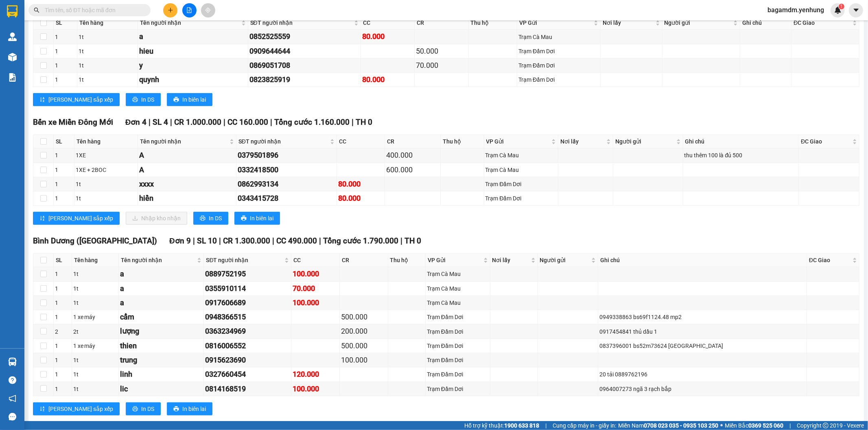  Describe the element at coordinates (360, 184) in the screenshot. I see `div: 80.000` at that location.